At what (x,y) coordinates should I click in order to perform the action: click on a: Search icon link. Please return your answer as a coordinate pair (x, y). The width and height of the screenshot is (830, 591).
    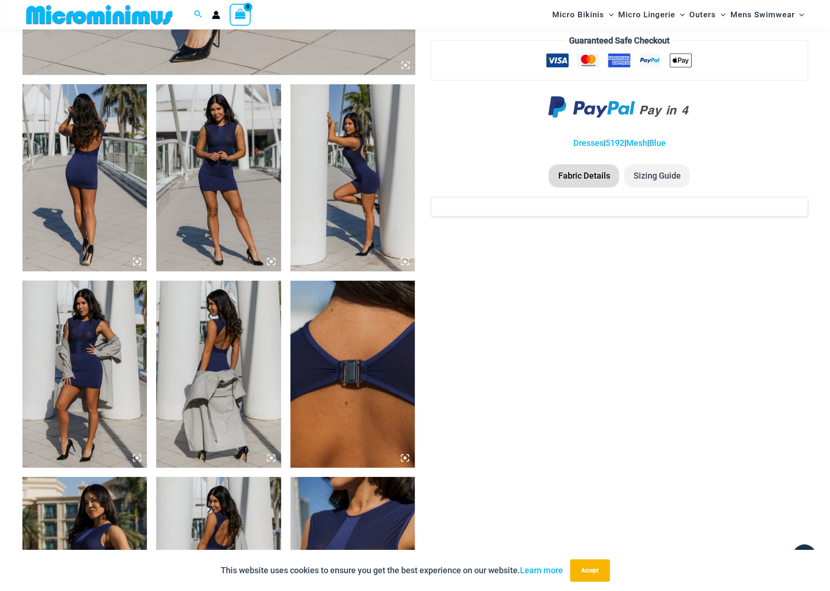
    Looking at the image, I should click on (198, 14).